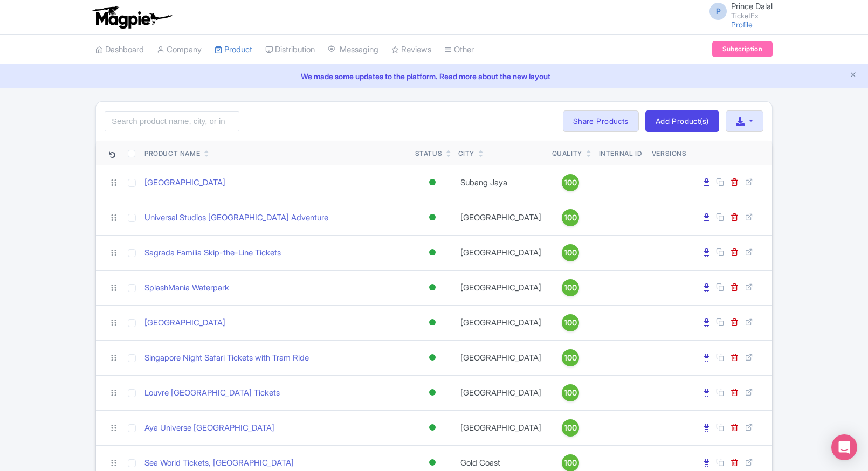 This screenshot has height=471, width=868. I want to click on a: Product, so click(234, 50).